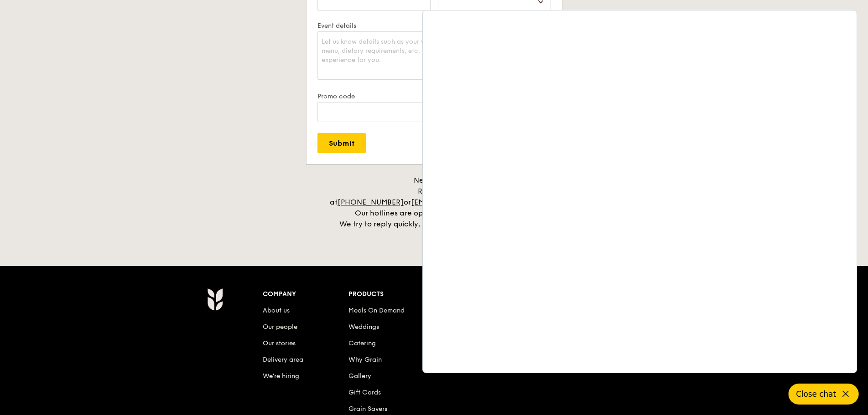 The height and width of the screenshot is (415, 868). What do you see at coordinates (342, 143) in the screenshot?
I see `input: Submit` at bounding box center [342, 143].